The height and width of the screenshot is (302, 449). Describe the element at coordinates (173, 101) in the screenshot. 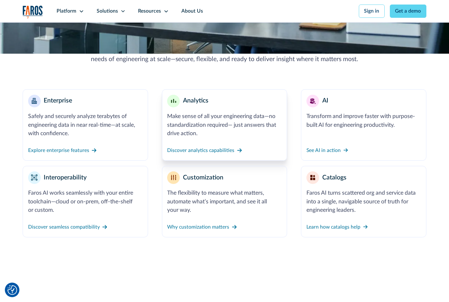

I see `img: Minimalist bar chart analytics icon` at that location.